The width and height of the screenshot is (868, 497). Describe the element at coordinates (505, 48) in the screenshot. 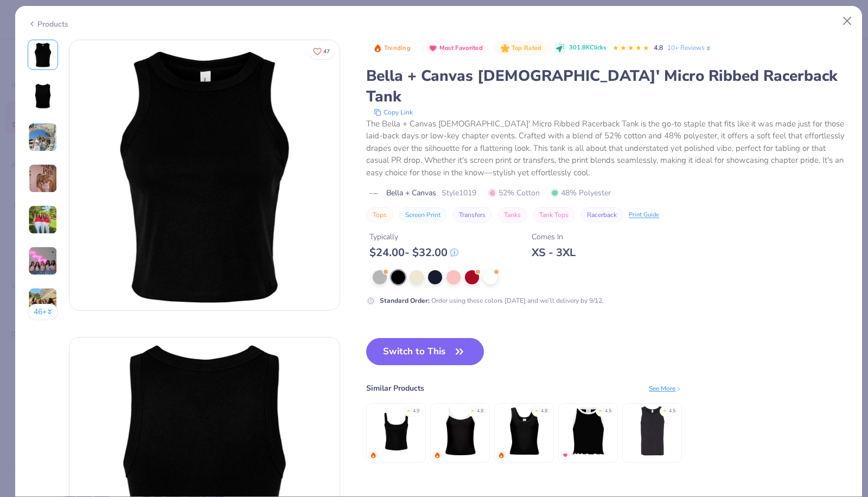

I see `img: Top Rated sort` at that location.